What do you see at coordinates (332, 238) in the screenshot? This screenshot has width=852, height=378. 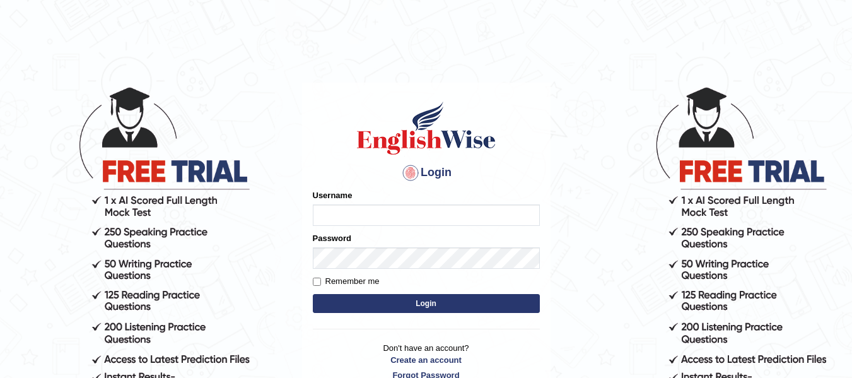 I see `label: Password` at bounding box center [332, 238].